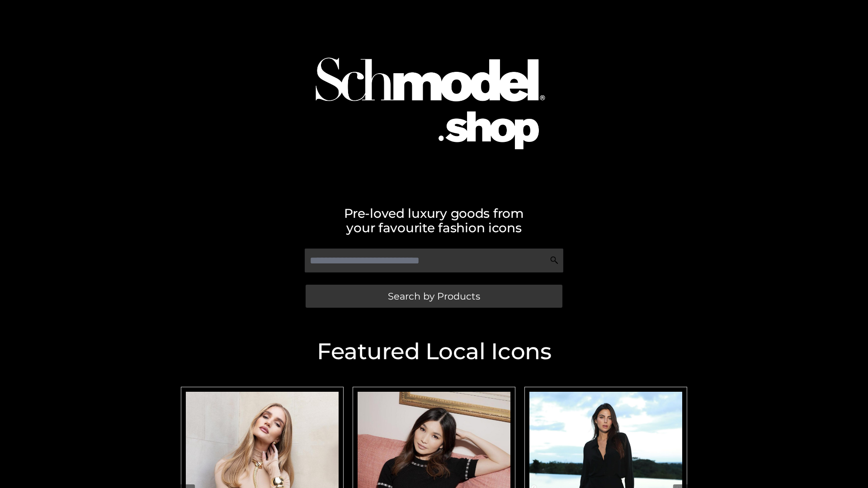 The height and width of the screenshot is (488, 868). Describe the element at coordinates (434, 296) in the screenshot. I see `span: Search by Products` at that location.